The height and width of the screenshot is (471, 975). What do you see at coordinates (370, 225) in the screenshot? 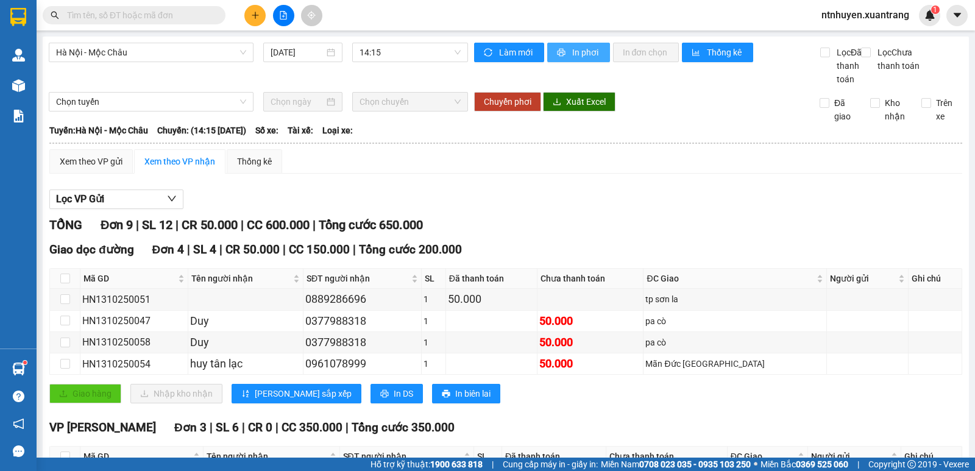
I see `span: Tổng cước 650.000` at bounding box center [370, 225].